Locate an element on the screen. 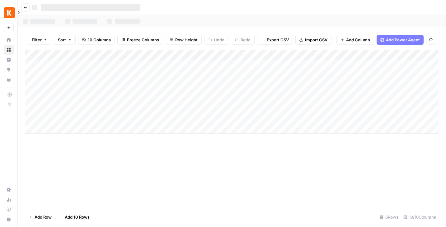 This screenshot has width=446, height=227. button: Sort is located at coordinates (65, 40).